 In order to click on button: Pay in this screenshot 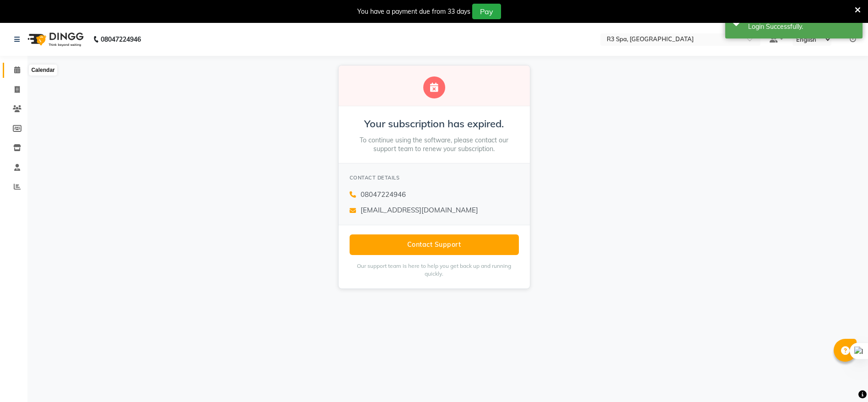, I will do `click(487, 12)`.